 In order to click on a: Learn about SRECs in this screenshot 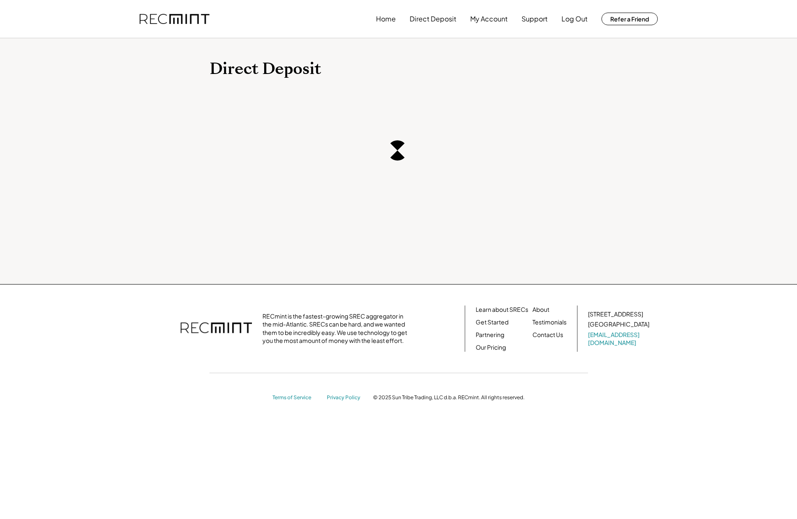, I will do `click(502, 310)`.